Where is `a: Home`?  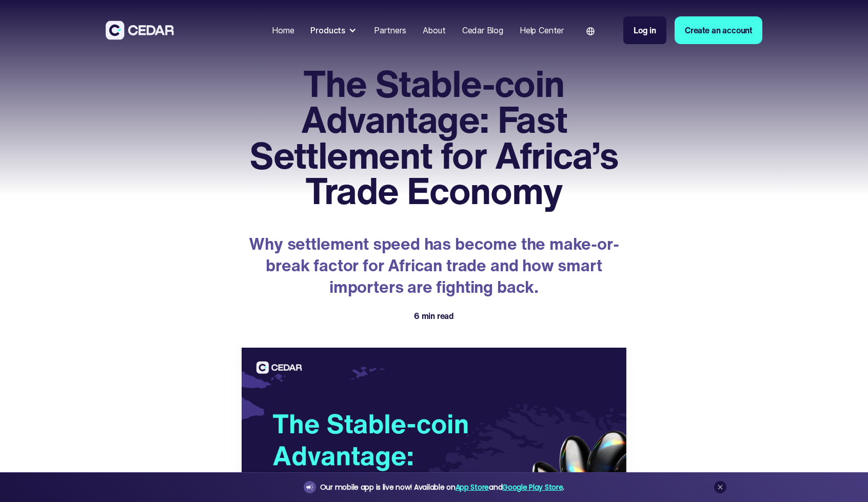 a: Home is located at coordinates (283, 30).